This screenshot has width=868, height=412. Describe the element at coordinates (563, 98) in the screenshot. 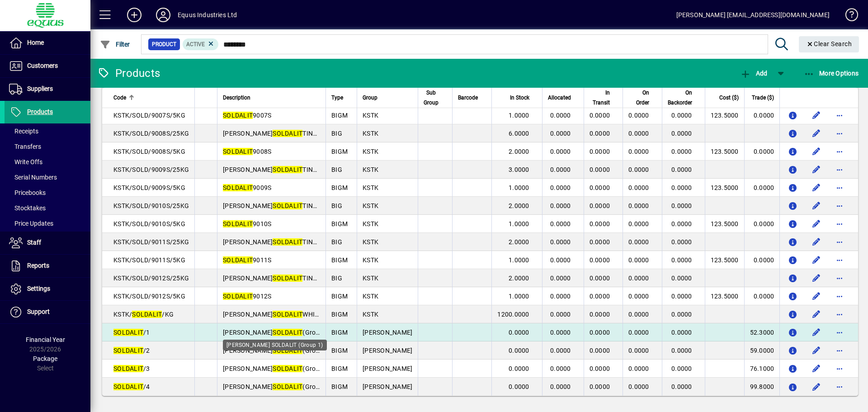

I see `div: Allocated` at that location.